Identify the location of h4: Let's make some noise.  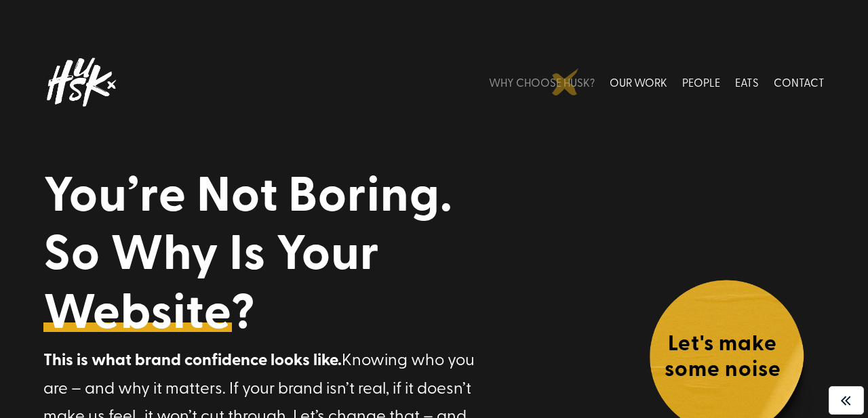
(723, 358).